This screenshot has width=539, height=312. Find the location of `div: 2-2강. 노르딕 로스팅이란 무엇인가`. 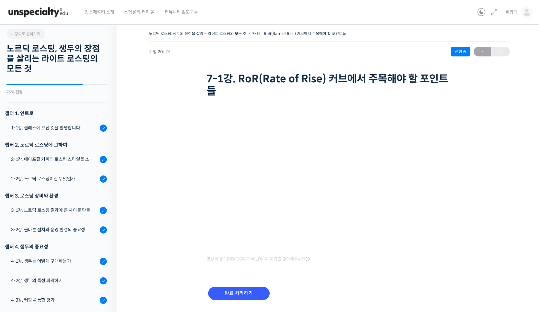

div: 2-2강. 노르딕 로스팅이란 무엇인가 is located at coordinates (54, 179).